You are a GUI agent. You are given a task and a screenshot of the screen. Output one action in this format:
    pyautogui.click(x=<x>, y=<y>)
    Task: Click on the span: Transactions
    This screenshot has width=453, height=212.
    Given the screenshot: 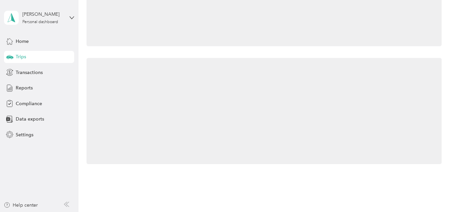 What is the action you would take?
    pyautogui.click(x=29, y=72)
    